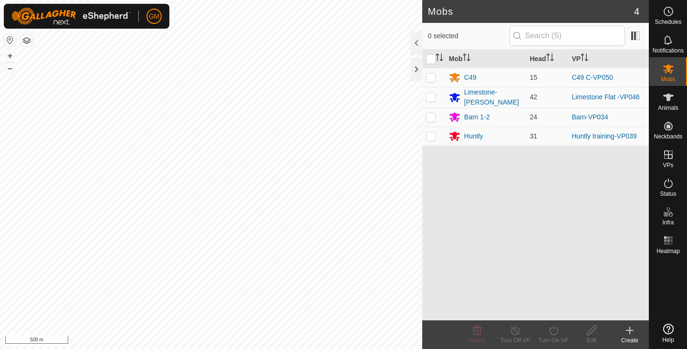 The height and width of the screenshot is (349, 687). What do you see at coordinates (10, 40) in the screenshot?
I see `button: Reset Map` at bounding box center [10, 40].